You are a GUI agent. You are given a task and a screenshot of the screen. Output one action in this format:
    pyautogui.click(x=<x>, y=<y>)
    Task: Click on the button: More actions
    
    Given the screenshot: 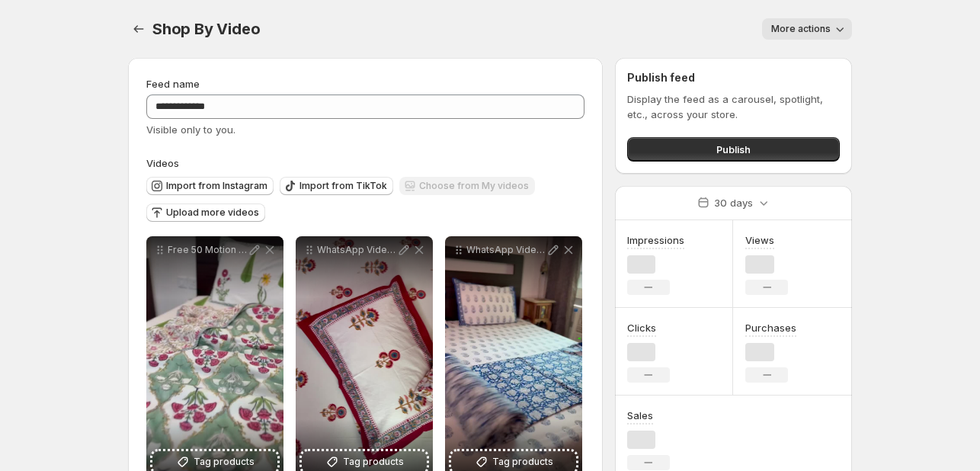 What is the action you would take?
    pyautogui.click(x=807, y=29)
    